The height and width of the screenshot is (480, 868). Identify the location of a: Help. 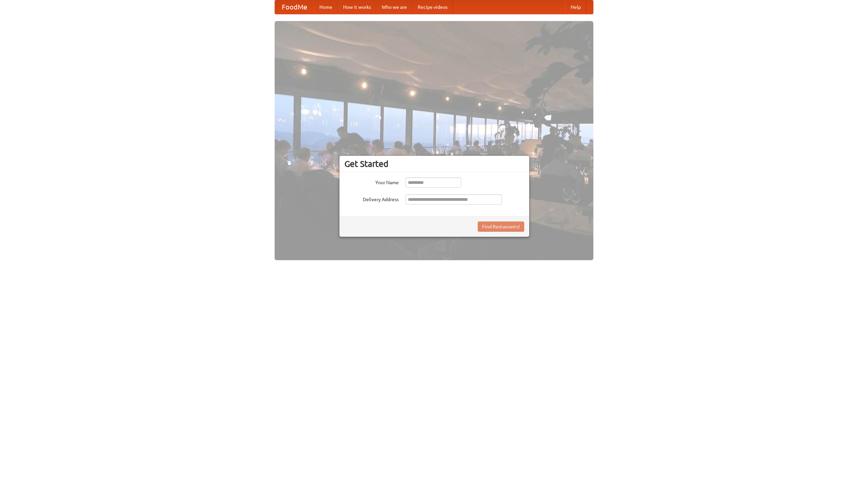
(576, 7).